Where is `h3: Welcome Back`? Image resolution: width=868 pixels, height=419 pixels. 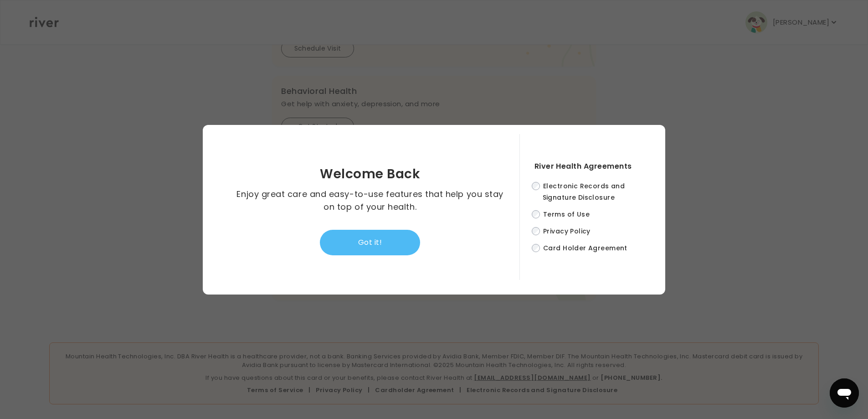
h3: Welcome Back is located at coordinates (370, 174).